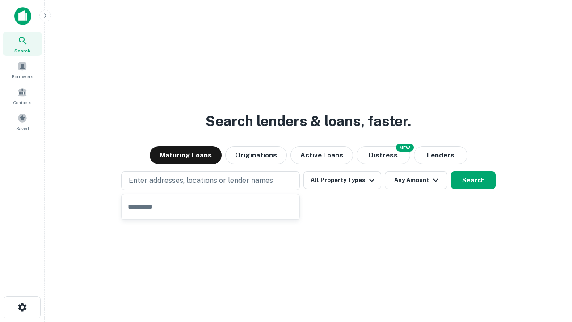 This screenshot has height=322, width=572. Describe the element at coordinates (186, 155) in the screenshot. I see `button: Maturing Loans` at that location.